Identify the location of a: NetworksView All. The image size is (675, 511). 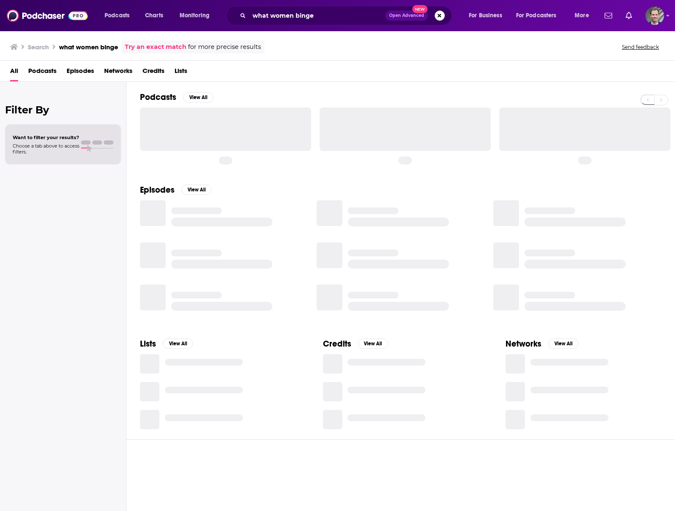
(542, 344).